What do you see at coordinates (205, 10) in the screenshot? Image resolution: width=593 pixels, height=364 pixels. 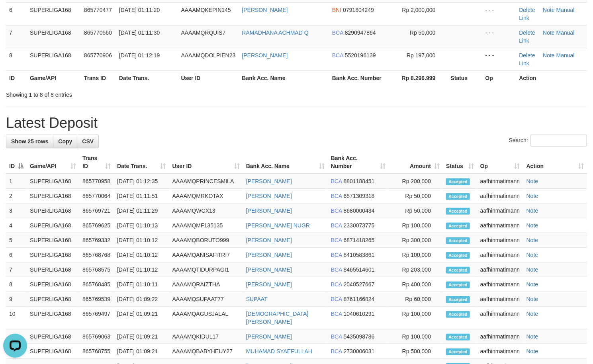 I see `span: AAAAMQKEPIN145` at bounding box center [205, 10].